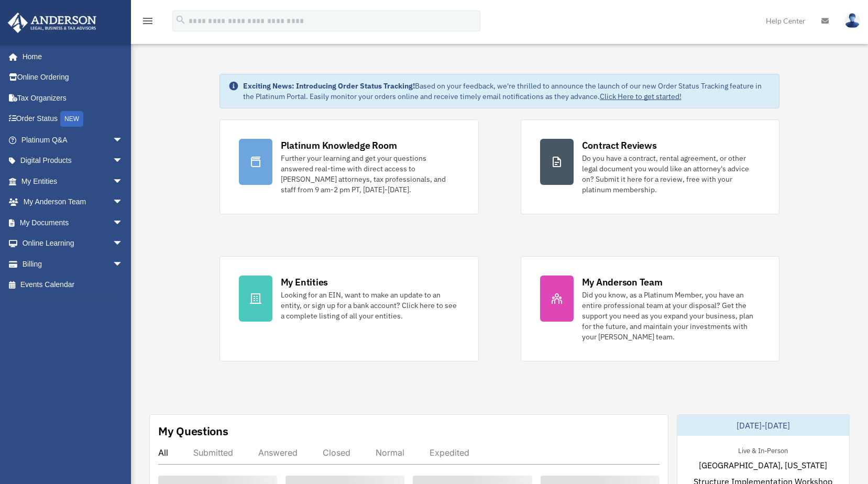 Image resolution: width=868 pixels, height=484 pixels. Describe the element at coordinates (73, 119) in the screenshot. I see `a: Order StatusNEW` at that location.